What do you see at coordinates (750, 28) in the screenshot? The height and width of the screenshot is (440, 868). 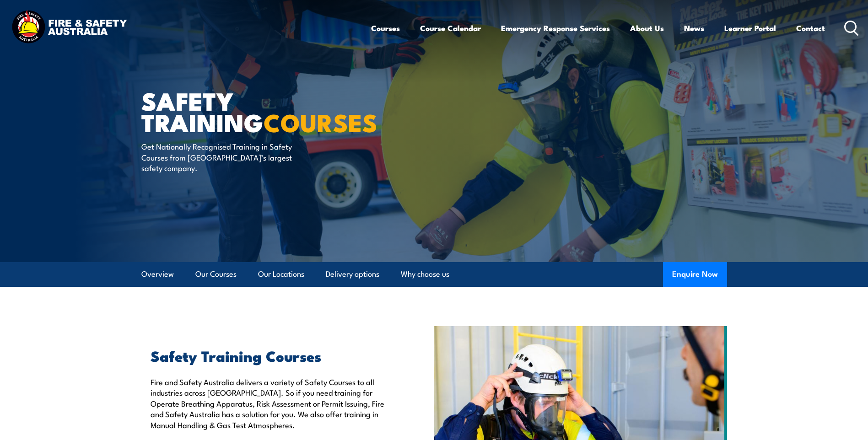 I see `a: Learner Portal` at bounding box center [750, 28].